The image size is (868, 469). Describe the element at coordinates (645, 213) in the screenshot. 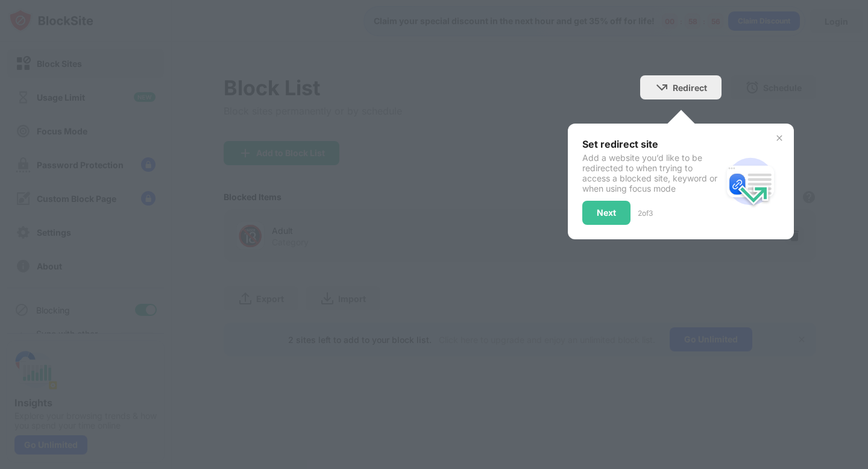

I see `div: 2 of 3` at that location.